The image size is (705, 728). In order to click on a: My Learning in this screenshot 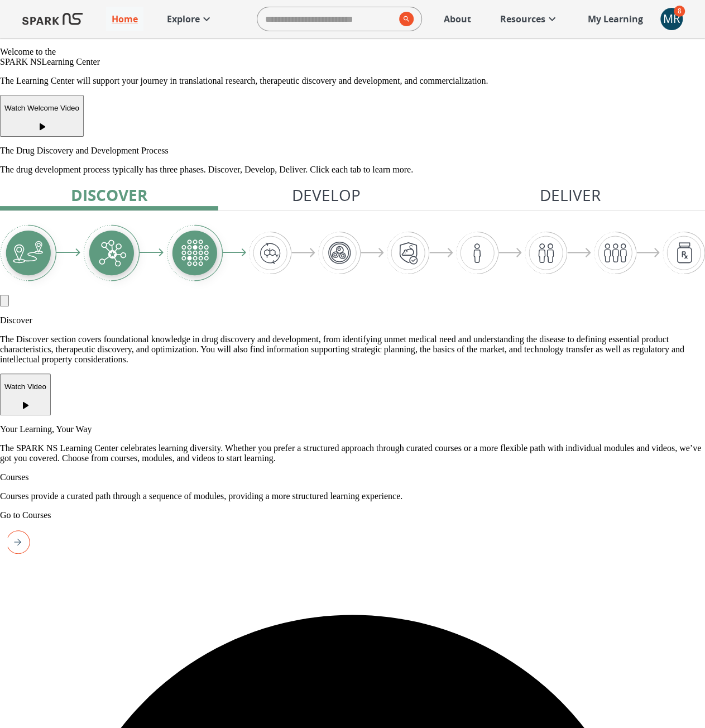, I will do `click(615, 19)`.